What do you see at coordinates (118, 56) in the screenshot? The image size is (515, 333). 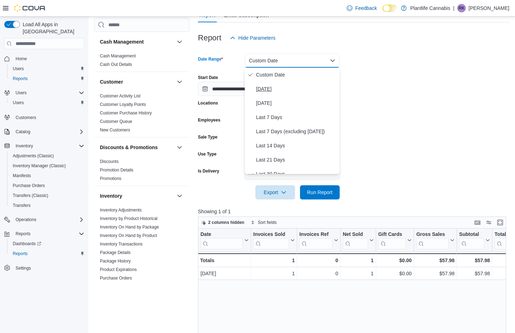 I see `a: Cash Management` at bounding box center [118, 56].